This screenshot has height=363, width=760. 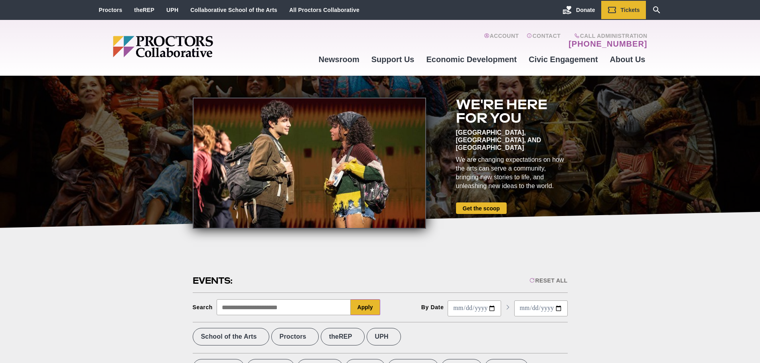 I want to click on h2: We're here for you, so click(x=512, y=111).